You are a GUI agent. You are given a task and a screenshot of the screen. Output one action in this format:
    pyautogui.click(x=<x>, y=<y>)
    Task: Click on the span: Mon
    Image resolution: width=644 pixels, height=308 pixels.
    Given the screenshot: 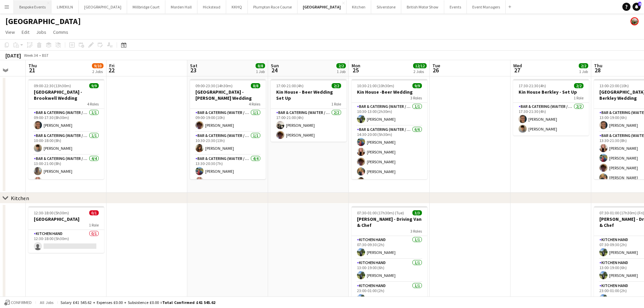 What is the action you would take?
    pyautogui.click(x=356, y=66)
    